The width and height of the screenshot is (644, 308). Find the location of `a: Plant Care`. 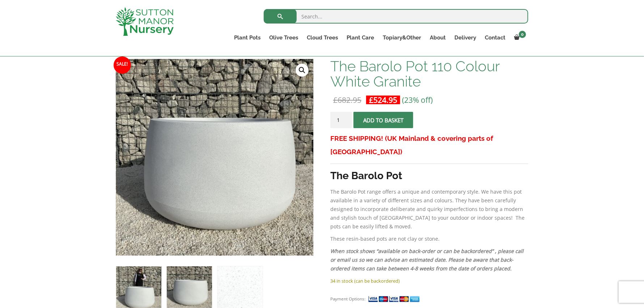

a: Plant Care is located at coordinates (360, 38).